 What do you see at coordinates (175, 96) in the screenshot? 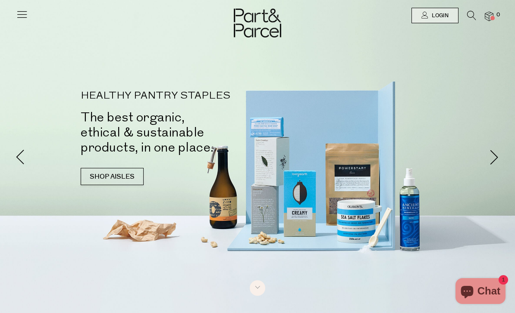
I see `p: HEALTHY PANTRY STAPLES` at bounding box center [175, 96].